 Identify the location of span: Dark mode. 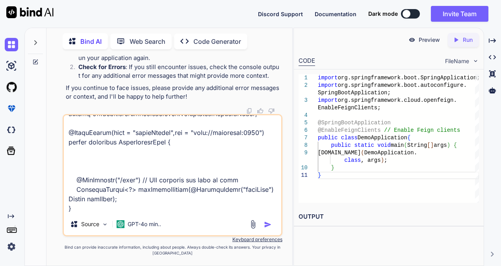
(383, 14).